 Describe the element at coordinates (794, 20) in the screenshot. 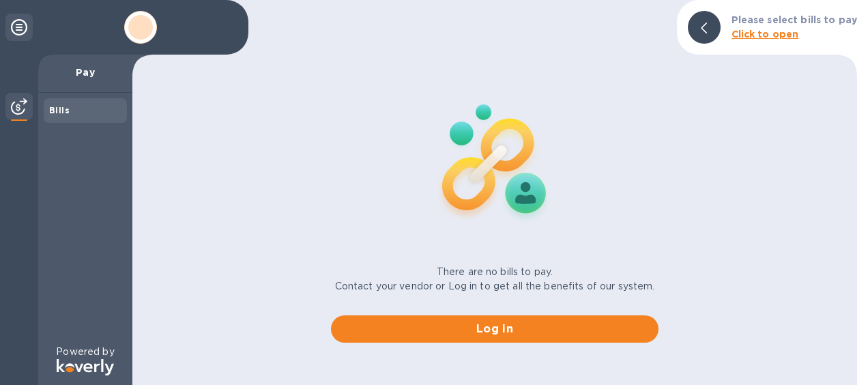

I see `b: Please select bills to pay` at that location.